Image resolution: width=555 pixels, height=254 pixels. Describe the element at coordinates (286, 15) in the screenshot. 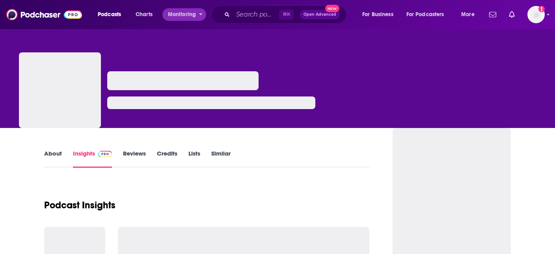

I see `span: ⌘ K` at that location.